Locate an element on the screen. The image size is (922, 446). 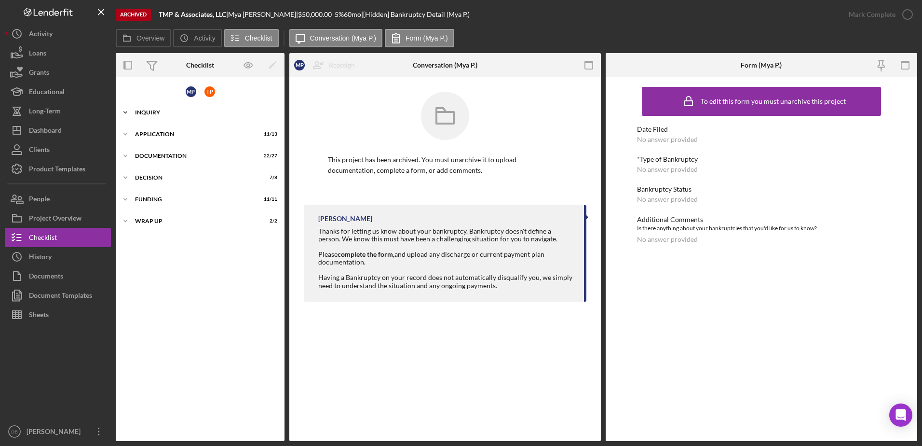
a: Loans is located at coordinates (58, 53).